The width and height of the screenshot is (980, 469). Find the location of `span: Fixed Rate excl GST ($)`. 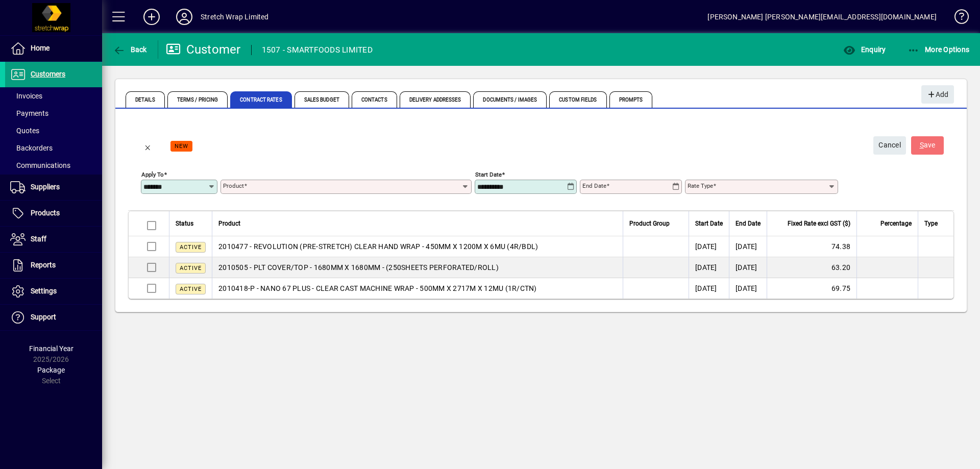

span: Fixed Rate excl GST ($) is located at coordinates (818, 223).